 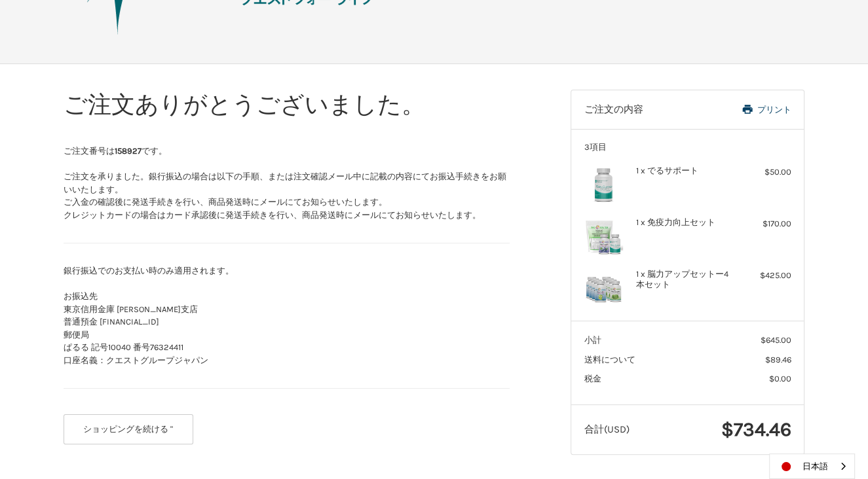 What do you see at coordinates (686, 280) in the screenshot?
I see `h4: 1 x 脳力アップセットー4本セット` at bounding box center [686, 280].